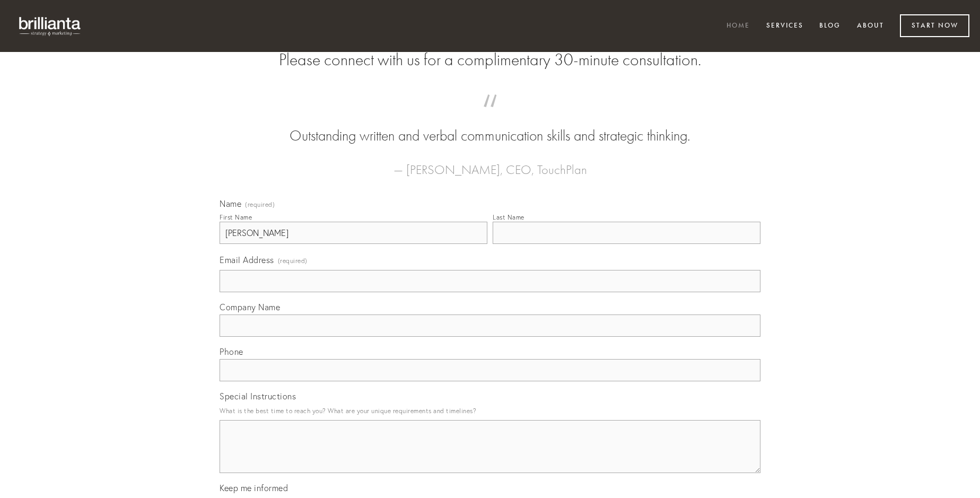 The height and width of the screenshot is (498, 980). What do you see at coordinates (249, 307) in the screenshot?
I see `span: Company Name` at bounding box center [249, 307].